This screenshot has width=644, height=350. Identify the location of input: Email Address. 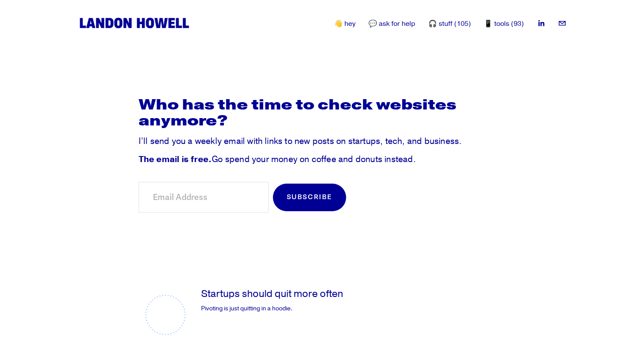
(204, 197).